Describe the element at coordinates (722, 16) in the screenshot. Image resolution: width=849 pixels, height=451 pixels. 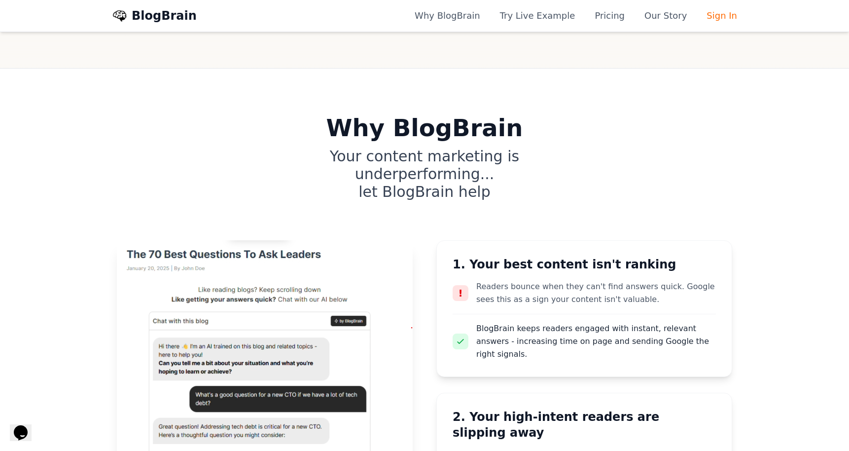
I see `a: Sign In` at that location.